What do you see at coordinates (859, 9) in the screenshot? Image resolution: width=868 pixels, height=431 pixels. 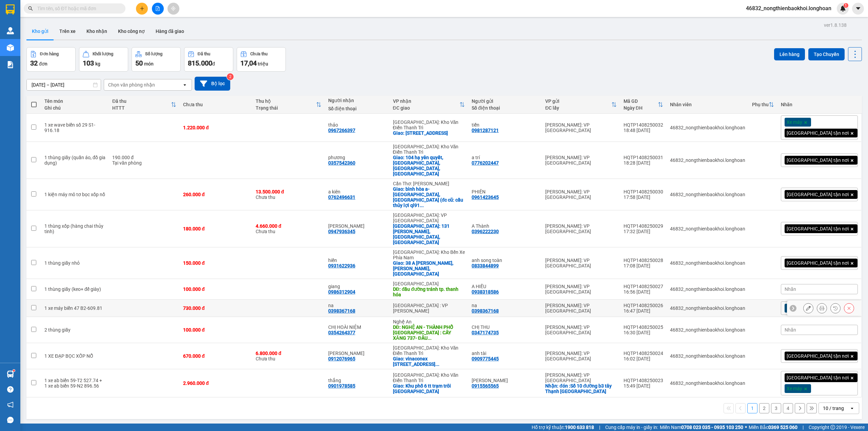 I see `button: caret-down` at bounding box center [859, 9].